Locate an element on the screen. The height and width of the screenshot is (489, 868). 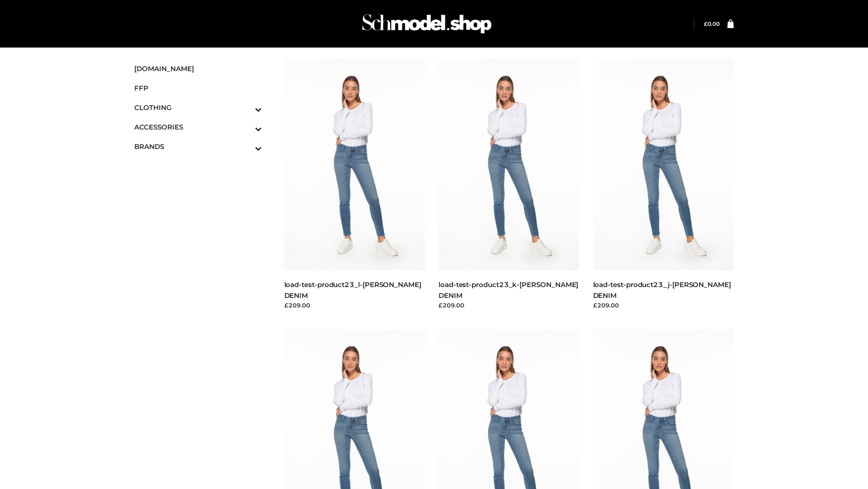
a: Schmodel Admin 964 is located at coordinates (427, 23).